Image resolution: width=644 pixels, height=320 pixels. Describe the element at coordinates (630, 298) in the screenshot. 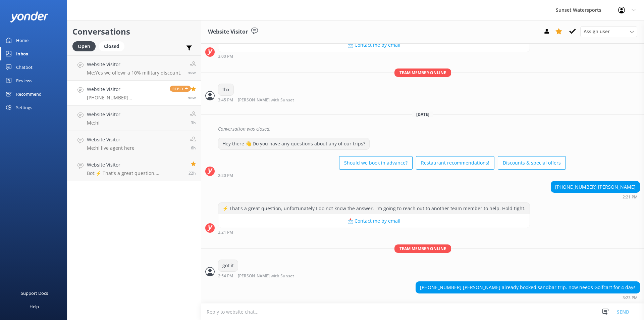

I see `strong: 3:23 PM` at that location.